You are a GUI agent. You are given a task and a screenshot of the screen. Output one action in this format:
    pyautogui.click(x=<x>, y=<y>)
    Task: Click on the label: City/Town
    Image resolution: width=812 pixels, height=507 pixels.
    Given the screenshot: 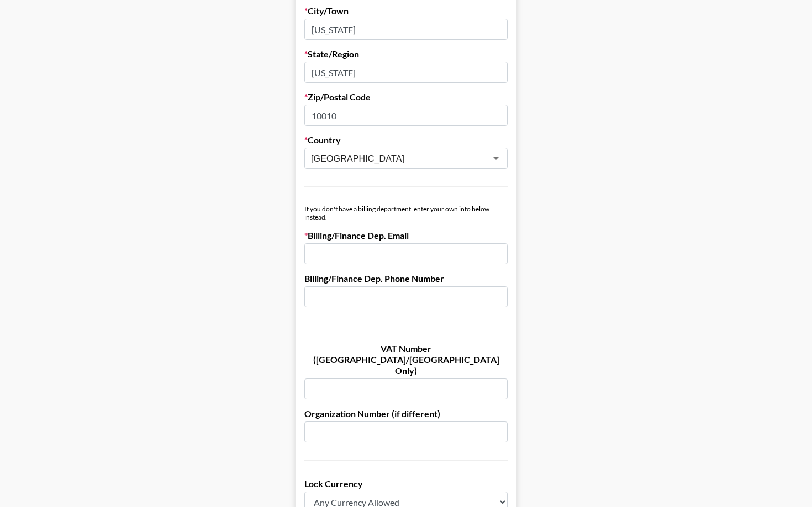 What is the action you would take?
    pyautogui.click(x=406, y=11)
    